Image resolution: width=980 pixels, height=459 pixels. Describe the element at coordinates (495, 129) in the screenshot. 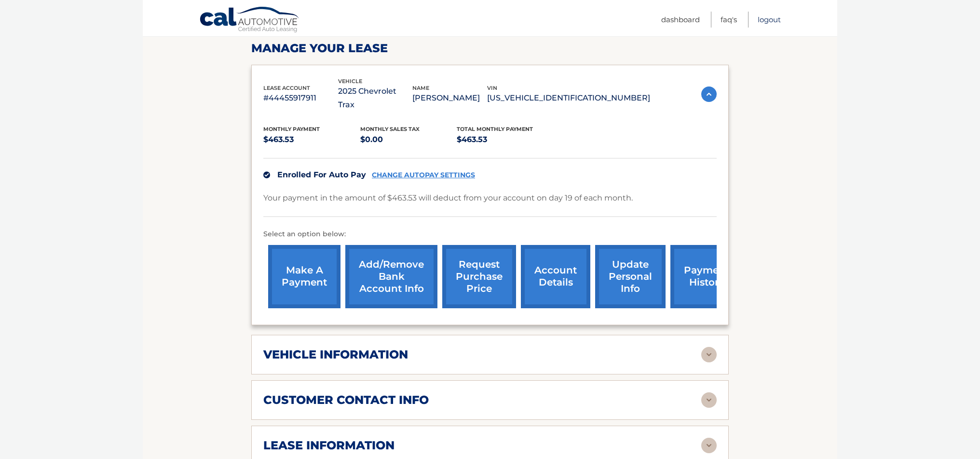

I see `span: Total Monthly Payment` at that location.